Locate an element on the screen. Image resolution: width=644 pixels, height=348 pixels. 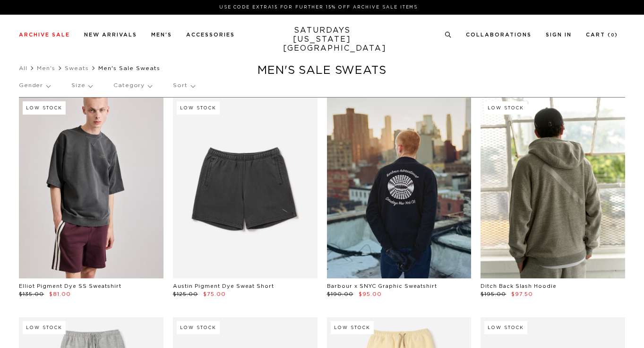
p: Gender is located at coordinates (34, 86).